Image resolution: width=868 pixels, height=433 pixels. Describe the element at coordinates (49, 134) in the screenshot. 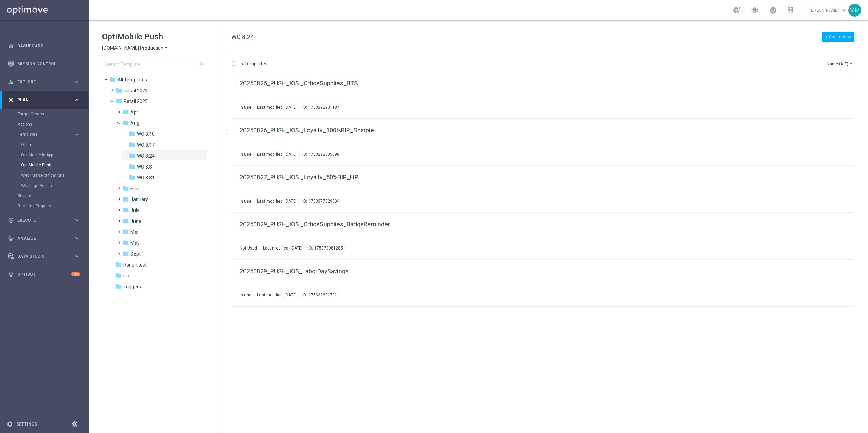

I see `div: Templates keyboard_arrow_right` at that location.